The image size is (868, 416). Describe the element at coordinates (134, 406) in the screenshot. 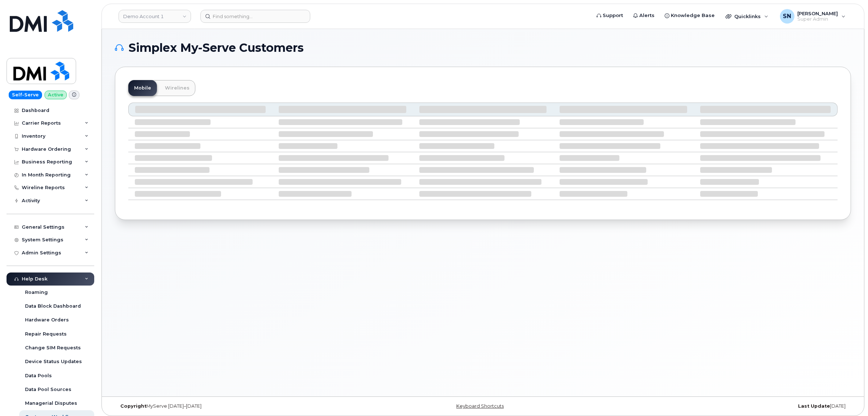

I see `strong: Copyright` at that location.